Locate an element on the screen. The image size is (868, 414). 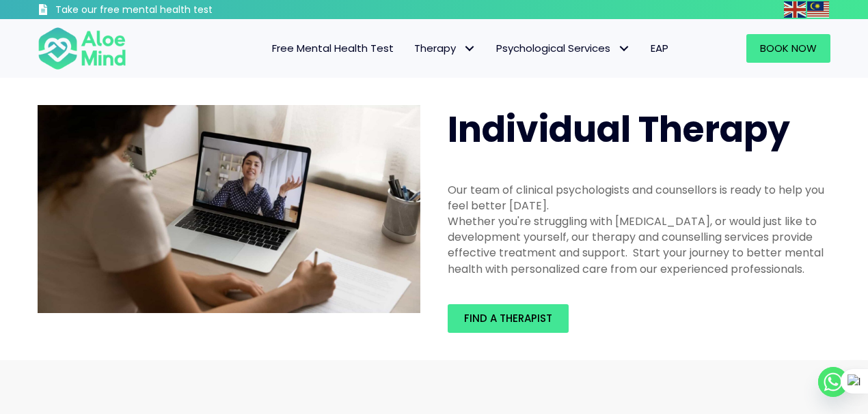
span: EAP is located at coordinates (659, 47).